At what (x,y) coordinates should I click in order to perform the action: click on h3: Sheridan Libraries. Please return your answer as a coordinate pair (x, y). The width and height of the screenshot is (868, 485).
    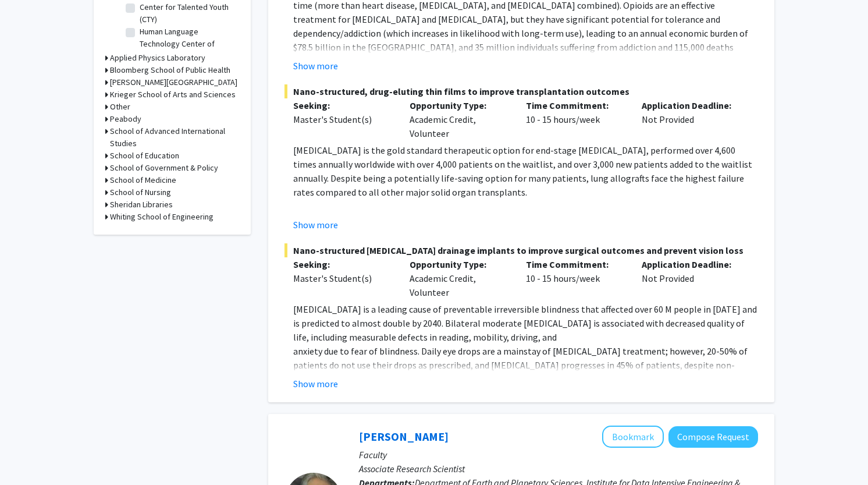
    Looking at the image, I should click on (141, 205).